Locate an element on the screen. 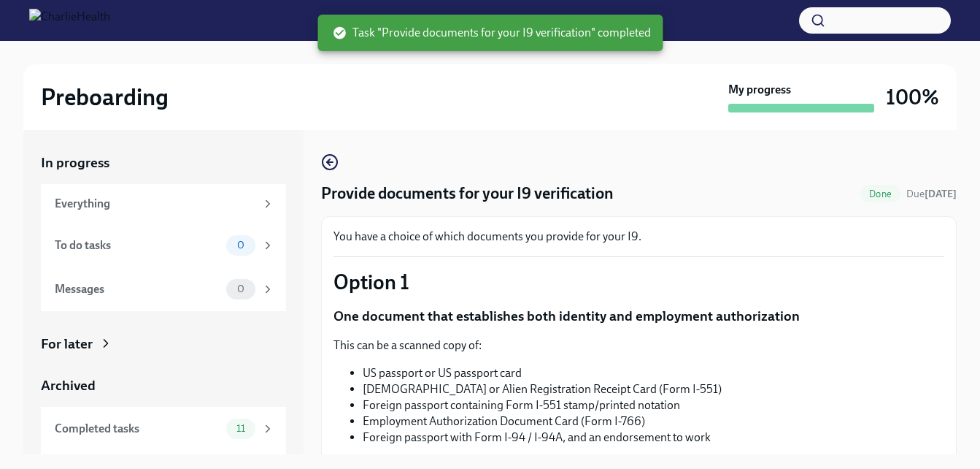 Image resolution: width=980 pixels, height=469 pixels. h2: Preboarding is located at coordinates (104, 97).